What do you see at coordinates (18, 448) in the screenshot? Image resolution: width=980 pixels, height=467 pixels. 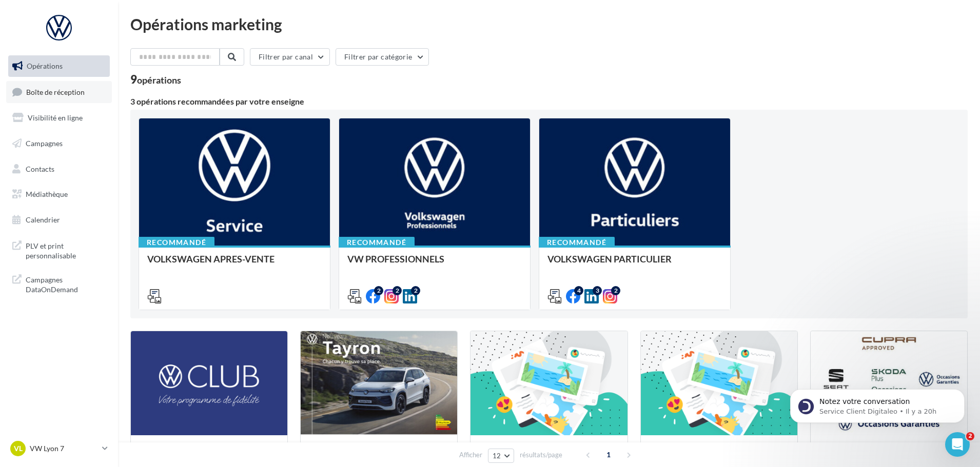 I see `span: VL` at bounding box center [18, 448].